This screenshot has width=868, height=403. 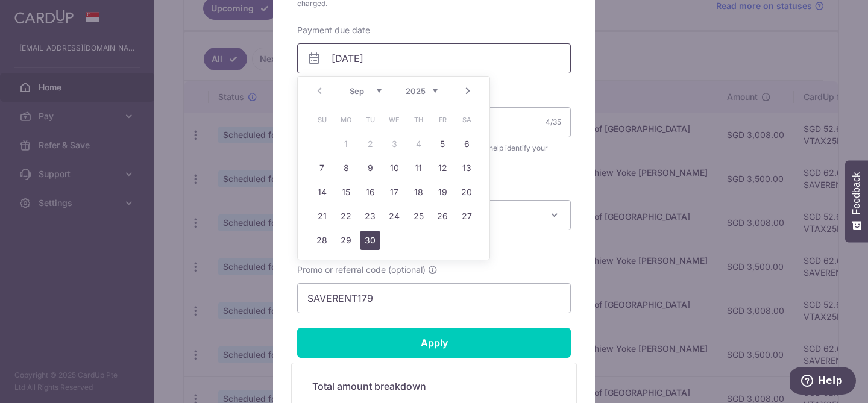 I want to click on a: 27, so click(x=467, y=216).